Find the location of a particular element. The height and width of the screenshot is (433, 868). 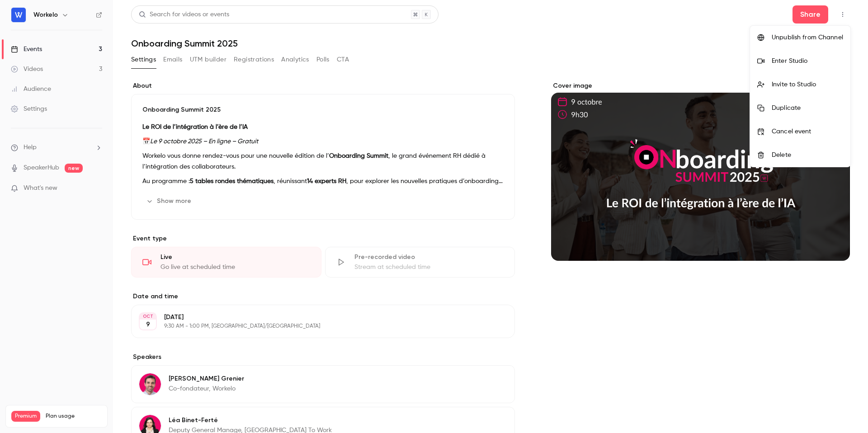

div: Cancel event is located at coordinates (807, 131).